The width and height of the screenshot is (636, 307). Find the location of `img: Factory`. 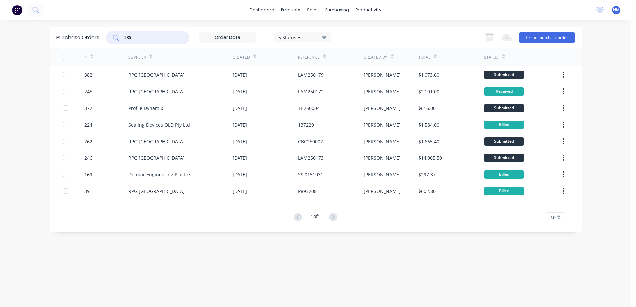

img: Factory is located at coordinates (17, 10).